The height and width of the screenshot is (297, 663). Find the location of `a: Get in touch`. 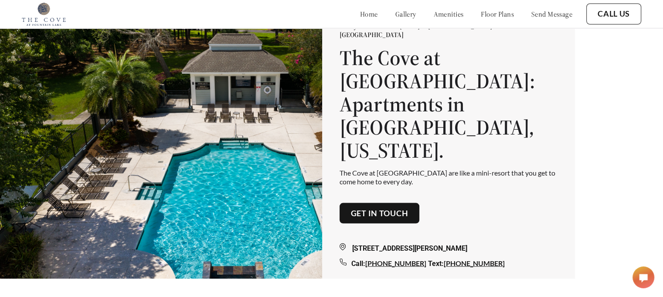

a: Get in touch is located at coordinates (380, 213).